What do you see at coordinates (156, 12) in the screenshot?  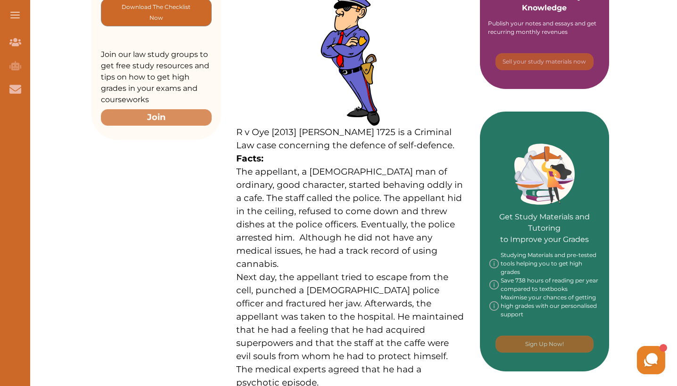 I see `p: Download The Checklist Now` at bounding box center [156, 12].